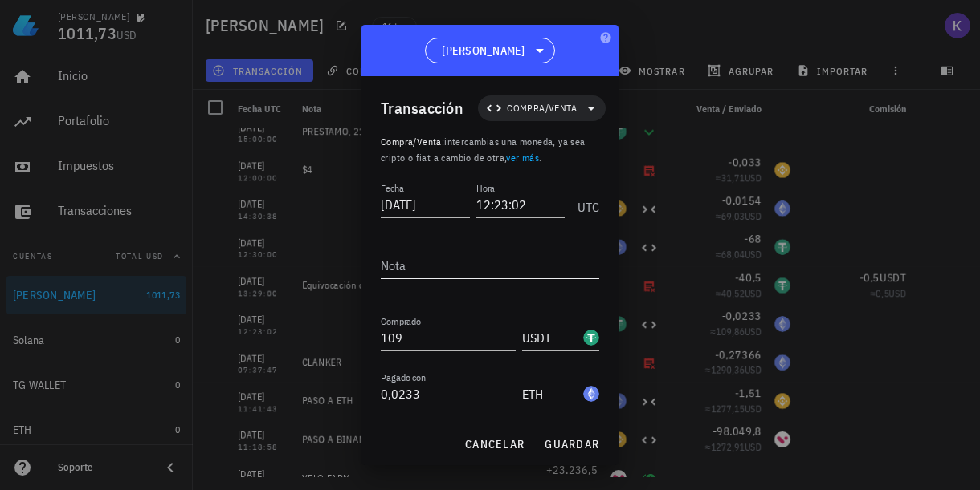 This screenshot has width=980, height=490. Describe the element at coordinates (522, 157) in the screenshot. I see `a: ver más` at that location.